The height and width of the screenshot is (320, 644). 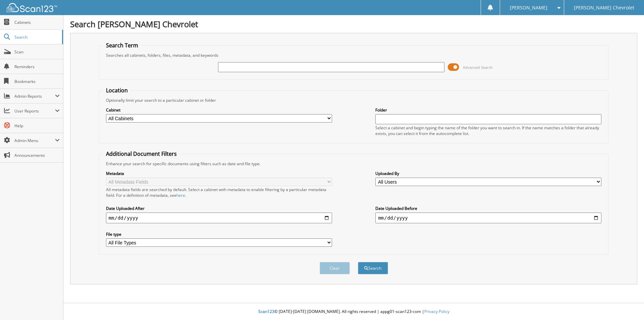 I want to click on button: Clear, so click(x=335, y=268).